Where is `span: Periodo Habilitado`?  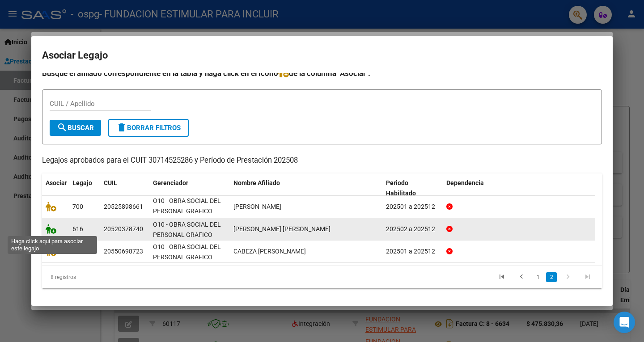 span: Periodo Habilitado is located at coordinates (401, 188).